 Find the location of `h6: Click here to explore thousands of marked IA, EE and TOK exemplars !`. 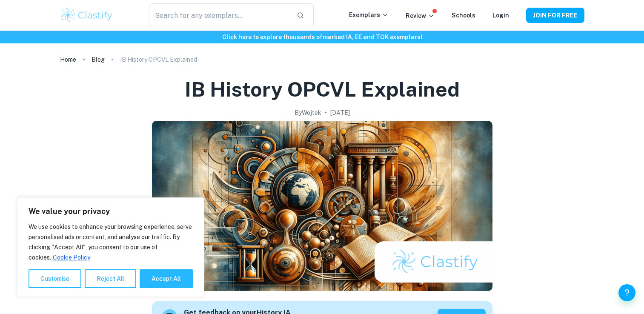

h6: Click here to explore thousands of marked IA, EE and TOK exemplars ! is located at coordinates (322, 37).